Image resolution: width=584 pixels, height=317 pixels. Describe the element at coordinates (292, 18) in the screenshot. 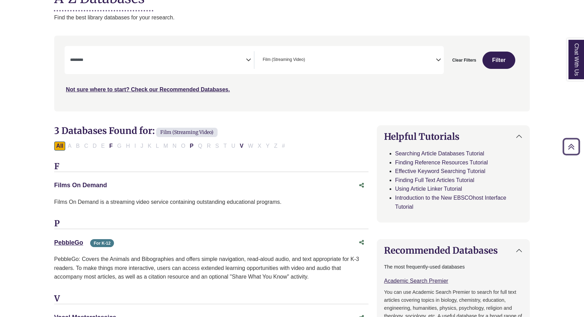

I see `p: Find the best library databases for your research.` at that location.